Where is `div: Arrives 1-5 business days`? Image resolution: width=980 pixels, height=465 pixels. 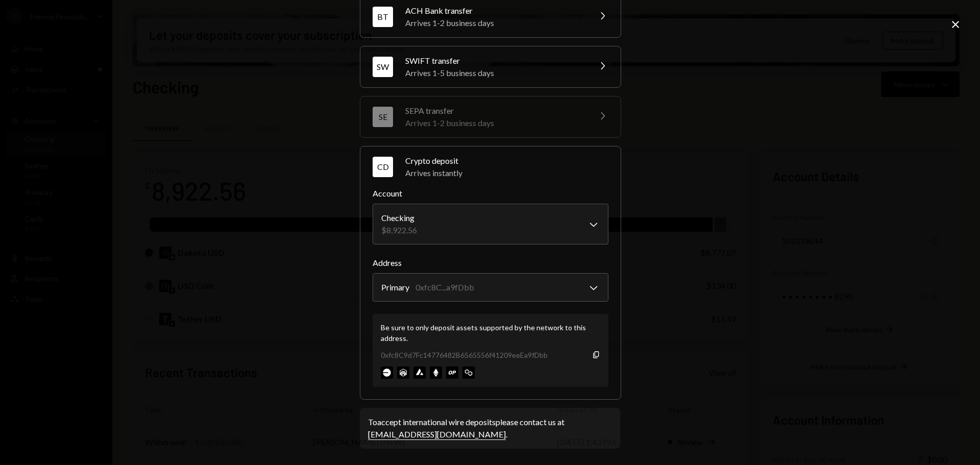
div: Arrives 1-5 business days is located at coordinates (494, 73).